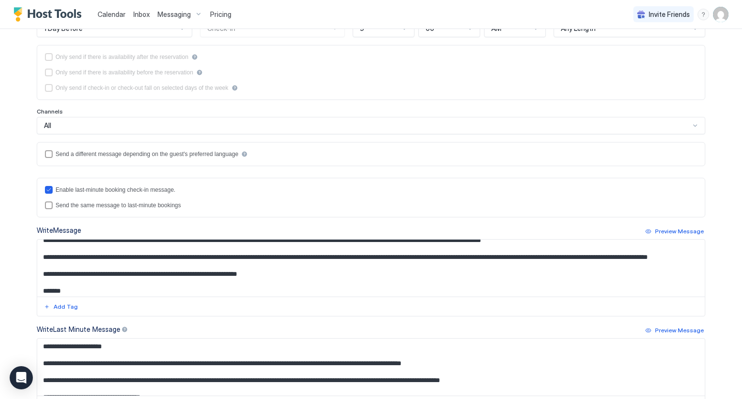 Image resolution: width=742 pixels, height=399 pixels. What do you see at coordinates (174, 14) in the screenshot?
I see `span: Messaging` at bounding box center [174, 14].